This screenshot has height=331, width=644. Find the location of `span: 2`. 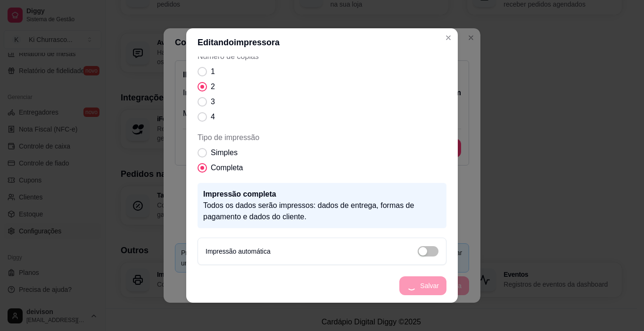

span: 2 is located at coordinates (212, 86).